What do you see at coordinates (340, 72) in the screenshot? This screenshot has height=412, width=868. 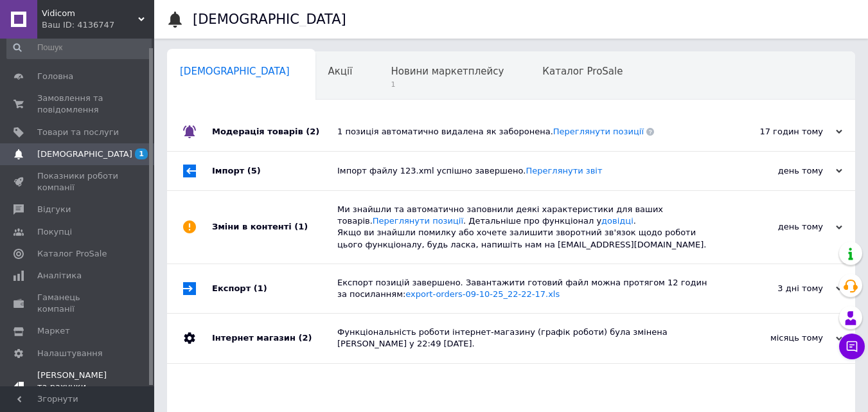 I see `span: Акції` at bounding box center [340, 72].